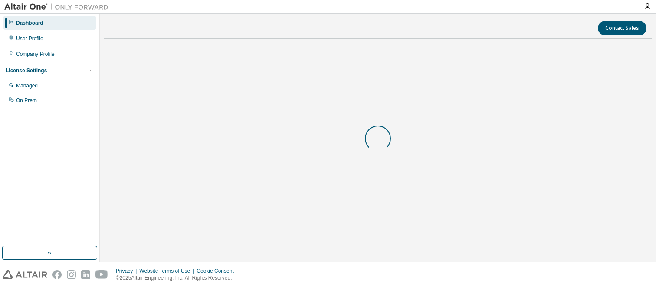 The height and width of the screenshot is (287, 656). I want to click on img: Altair One, so click(59, 7).